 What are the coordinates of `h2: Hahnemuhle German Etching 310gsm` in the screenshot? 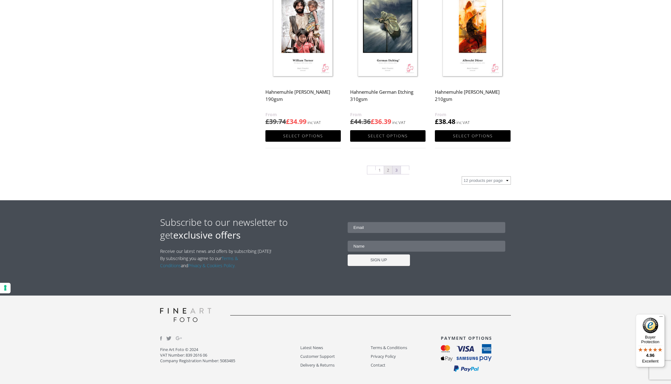 It's located at (388, 98).